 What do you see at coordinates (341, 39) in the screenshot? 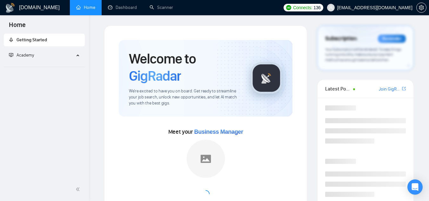
I see `span: Subscription` at bounding box center [341, 39].